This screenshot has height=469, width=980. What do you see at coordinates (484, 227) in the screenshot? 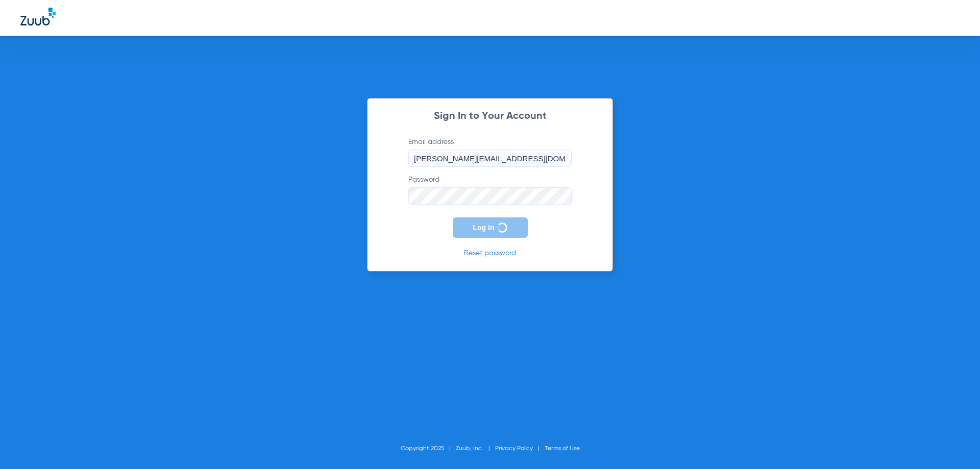
I see `span: Log In` at bounding box center [484, 227].